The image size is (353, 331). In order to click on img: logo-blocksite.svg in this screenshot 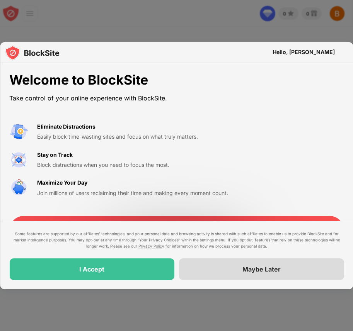, I will do `click(32, 53)`.